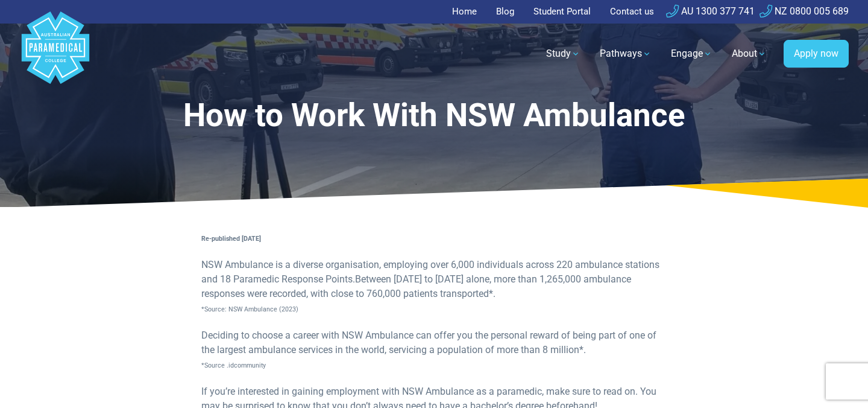 The width and height of the screenshot is (868, 408). Describe the element at coordinates (749, 54) in the screenshot. I see `a: About` at that location.